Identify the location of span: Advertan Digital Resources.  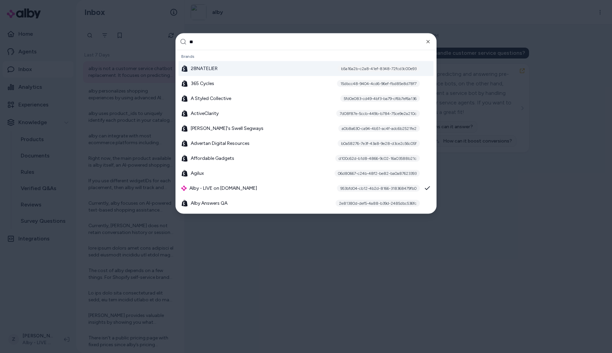
(220, 143).